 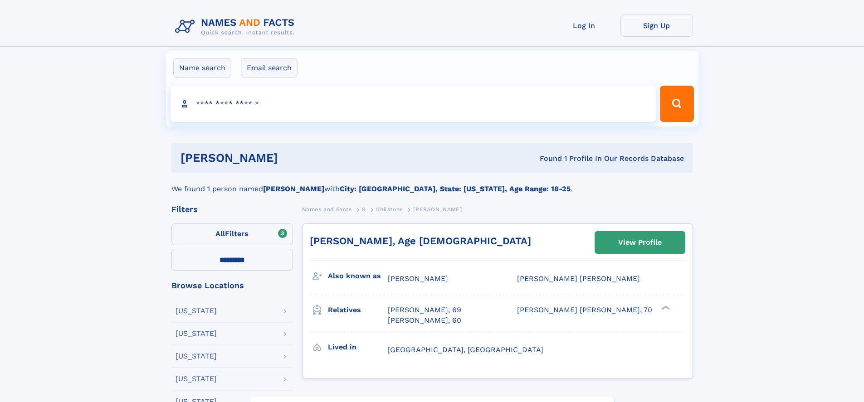 I want to click on input: search input, so click(x=413, y=104).